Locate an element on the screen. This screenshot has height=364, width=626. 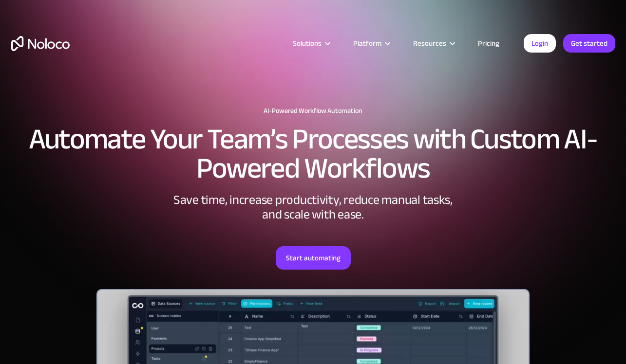
a: home is located at coordinates (40, 43).